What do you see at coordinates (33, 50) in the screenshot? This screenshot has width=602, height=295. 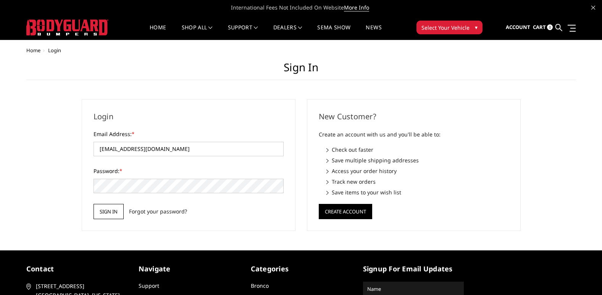 I see `span: Home` at bounding box center [33, 50].